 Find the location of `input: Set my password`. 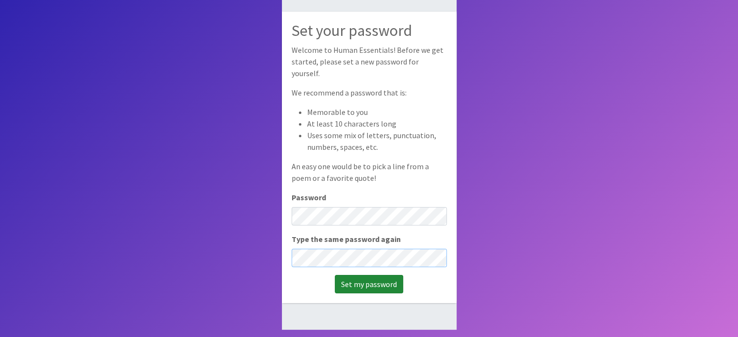

input: Set my password is located at coordinates (369, 284).